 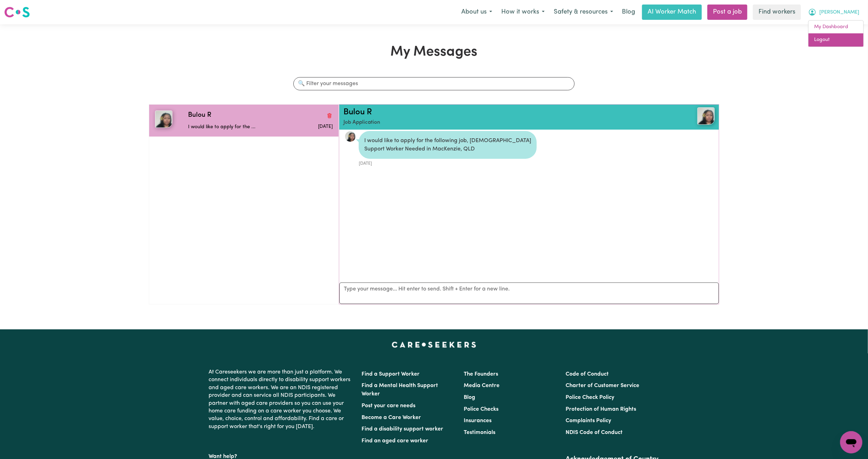 I want to click on a: Protection of Human Rights, so click(x=601, y=409).